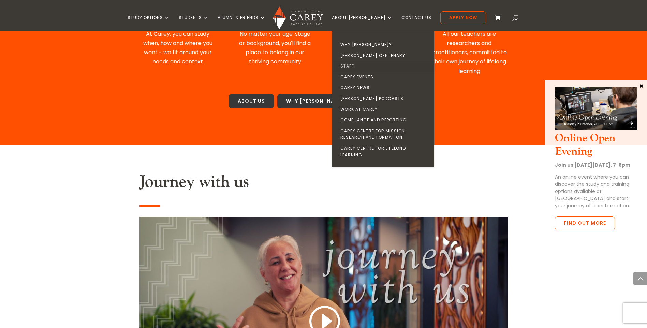  What do you see at coordinates (596, 128) in the screenshot?
I see `a: Online Open Evening Oct 2025` at bounding box center [596, 128].